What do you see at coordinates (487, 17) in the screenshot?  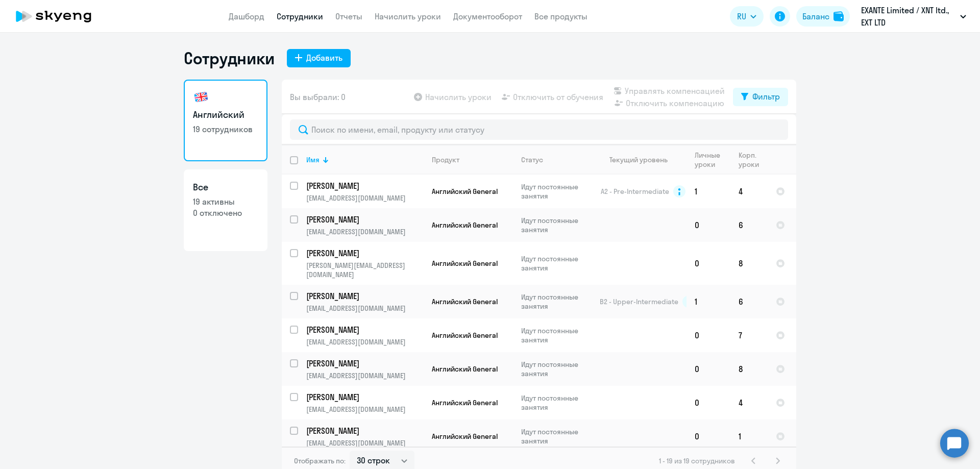 I see `a: Документооборот` at bounding box center [487, 17].